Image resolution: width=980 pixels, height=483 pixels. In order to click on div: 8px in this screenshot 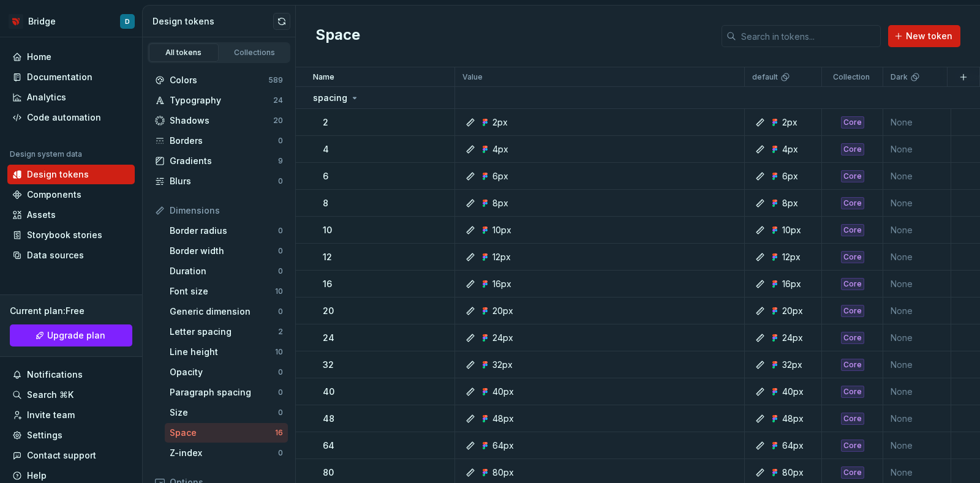, I will do `click(791, 203)`.